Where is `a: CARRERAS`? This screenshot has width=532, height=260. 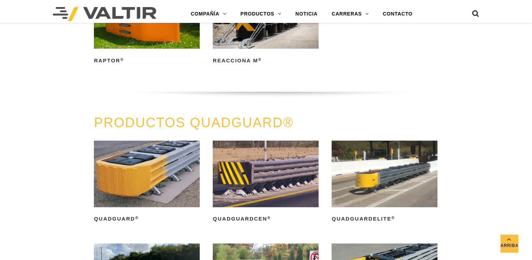
a: CARRERAS is located at coordinates (350, 14).